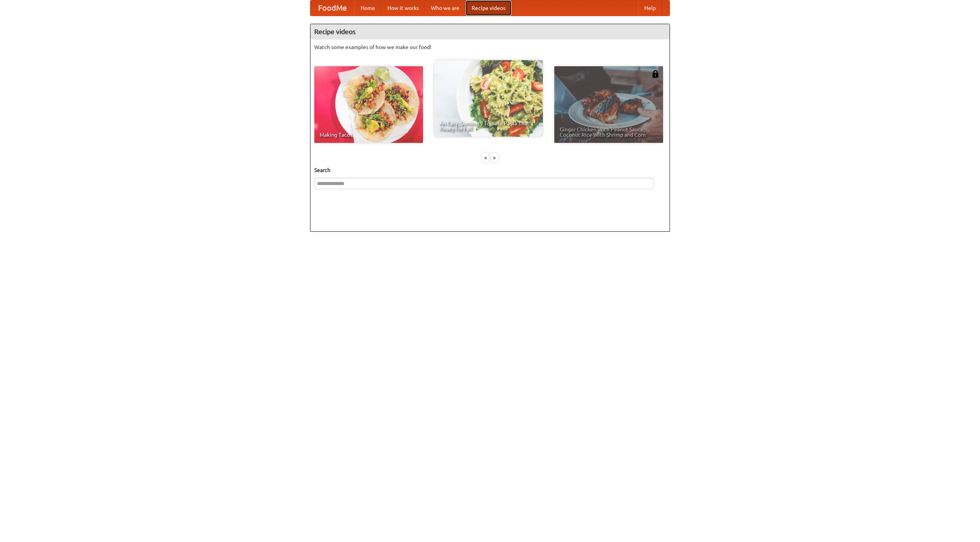  What do you see at coordinates (369, 134) in the screenshot?
I see `span: Making Tacos` at bounding box center [369, 134].